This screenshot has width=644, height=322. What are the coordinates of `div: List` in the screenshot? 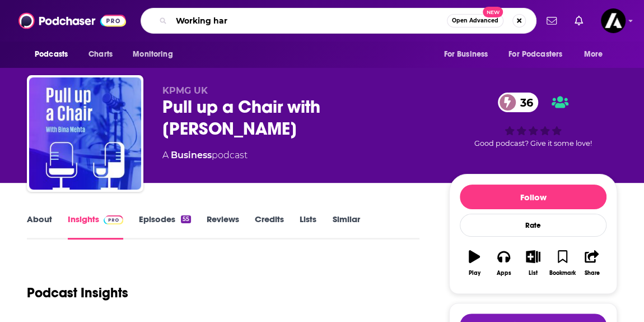 It's located at (533, 273).